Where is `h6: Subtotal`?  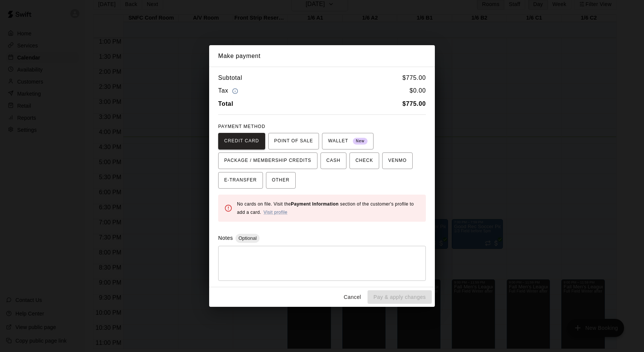
h6: Subtotal is located at coordinates (230, 78).